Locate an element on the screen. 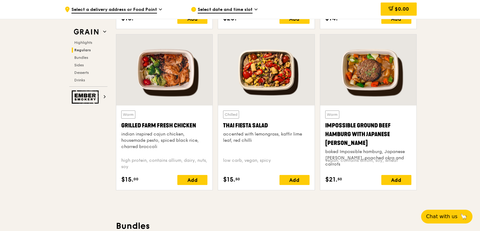 The height and width of the screenshot is (231, 480). div: high protein, contains allium, dairy, nuts, soy is located at coordinates (164, 164).